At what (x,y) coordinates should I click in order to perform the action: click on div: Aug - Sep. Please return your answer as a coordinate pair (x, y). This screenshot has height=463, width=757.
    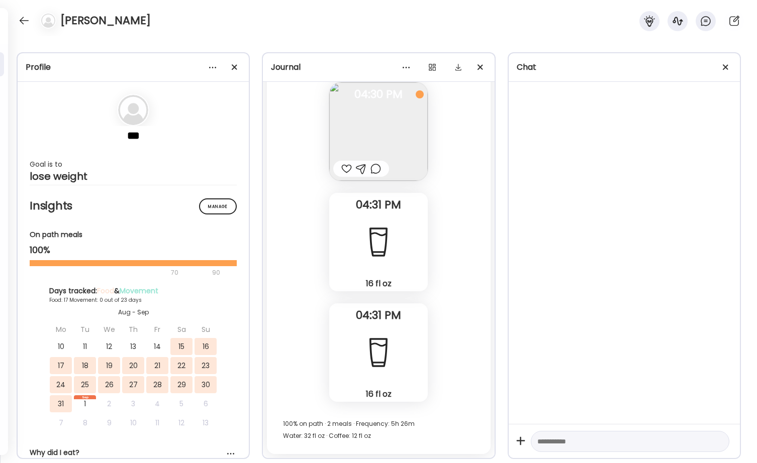
    Looking at the image, I should click on (133, 313).